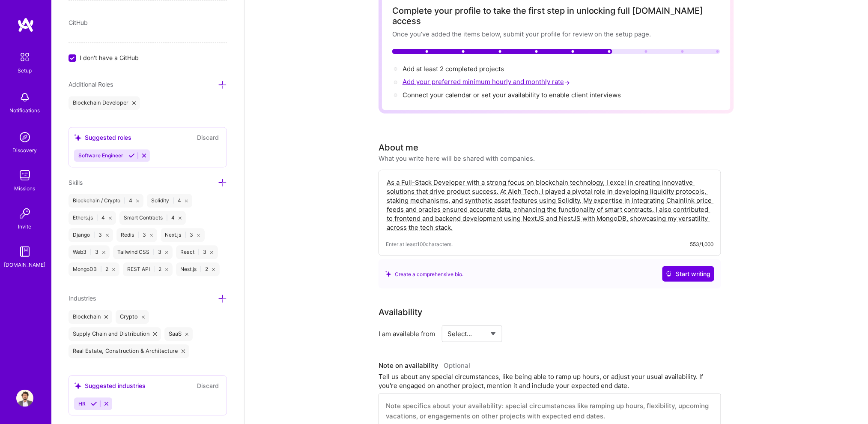 This screenshot has height=424, width=868. What do you see at coordinates (106, 201) in the screenshot?
I see `div: Blockchain / Crypto 4` at bounding box center [106, 201].